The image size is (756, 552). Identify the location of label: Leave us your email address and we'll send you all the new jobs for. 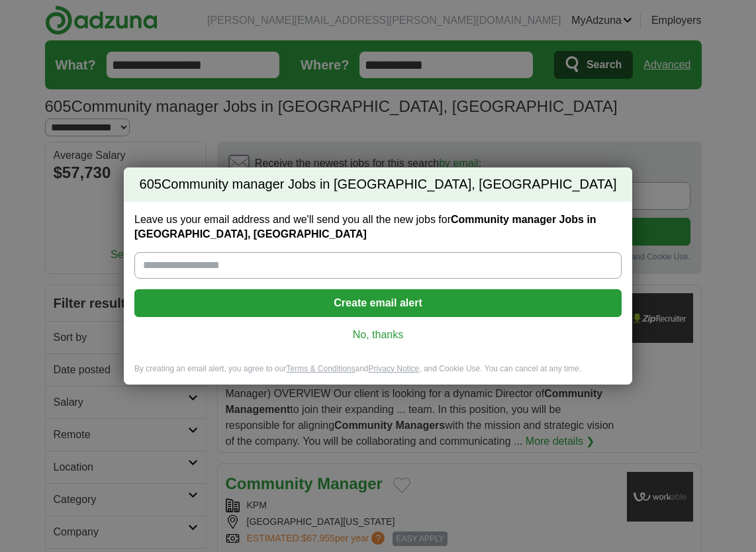
(378, 227).